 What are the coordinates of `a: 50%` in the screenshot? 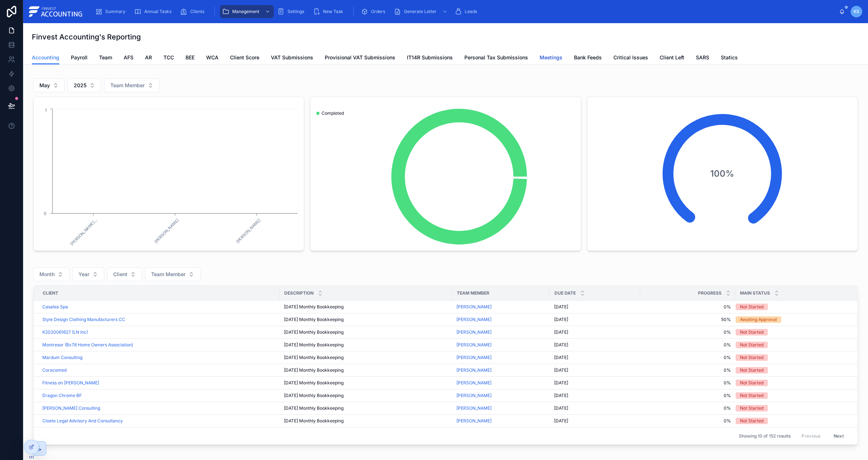 It's located at (687, 319).